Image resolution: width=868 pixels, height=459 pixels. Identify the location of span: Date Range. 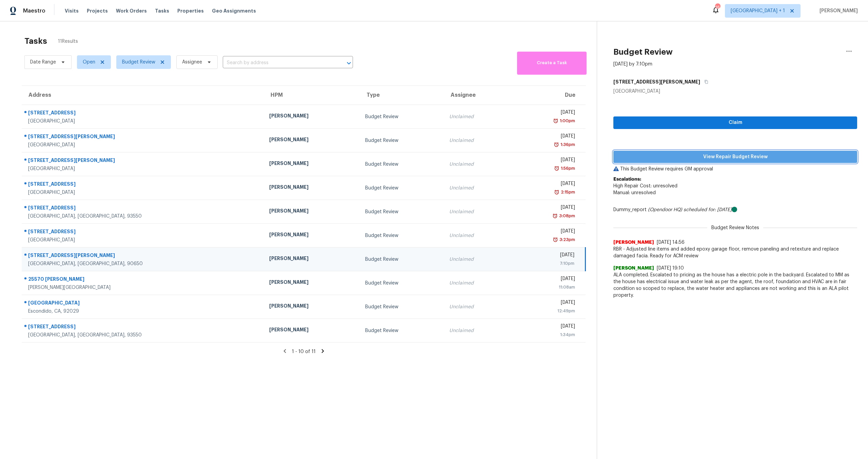
(43, 62).